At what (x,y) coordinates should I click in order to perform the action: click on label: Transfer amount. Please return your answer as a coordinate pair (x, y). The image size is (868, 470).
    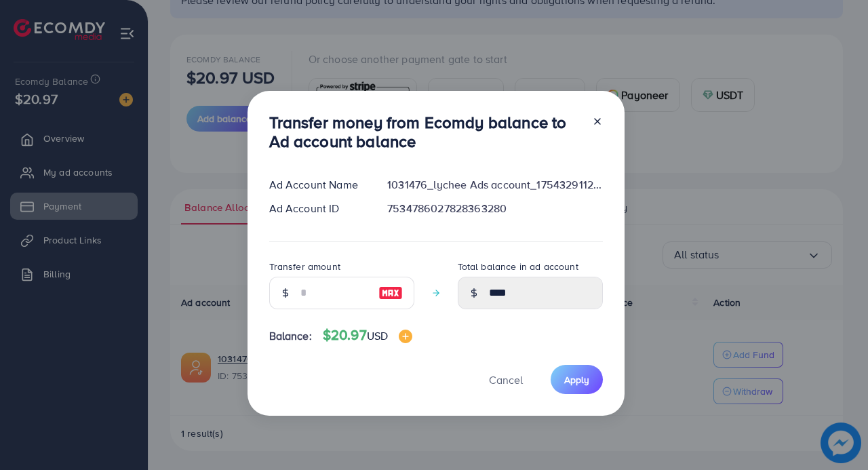
    Looking at the image, I should click on (305, 266).